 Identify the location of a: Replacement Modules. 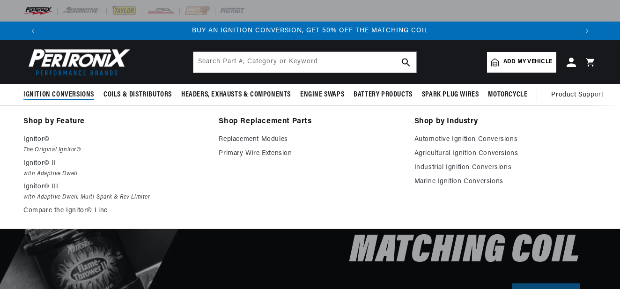
(309, 139).